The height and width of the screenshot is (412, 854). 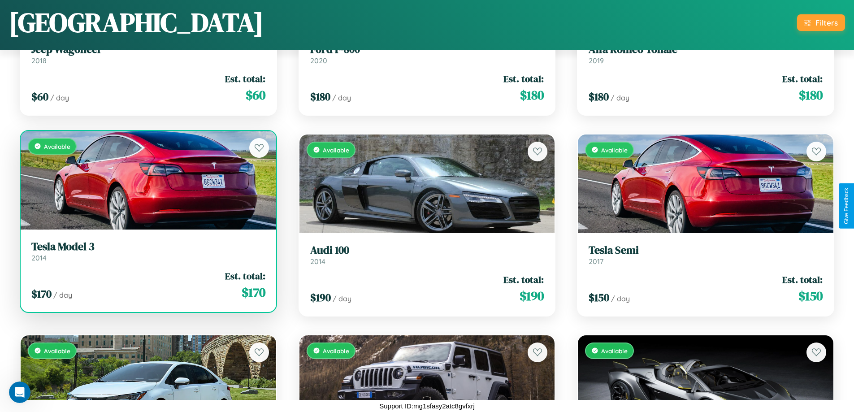 What do you see at coordinates (705, 54) in the screenshot?
I see `a: Alfa Romeo Tonale2019` at bounding box center [705, 54].